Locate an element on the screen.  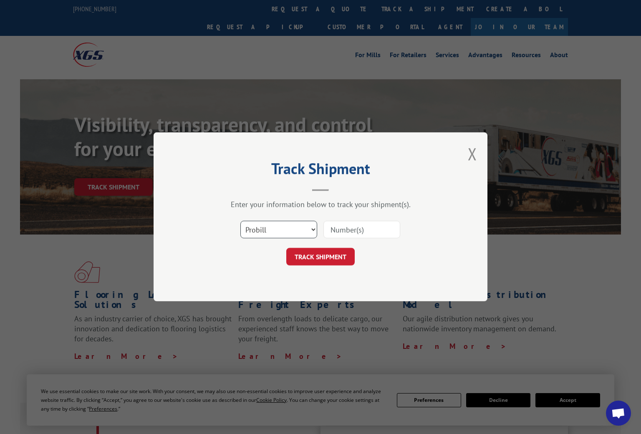
div: Open chat is located at coordinates (619, 413).